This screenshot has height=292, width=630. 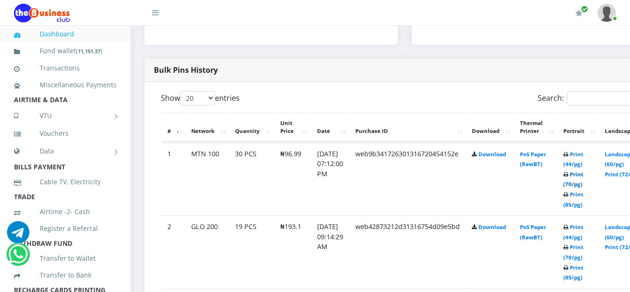 I want to click on a: Miscellaneous Payments, so click(x=65, y=85).